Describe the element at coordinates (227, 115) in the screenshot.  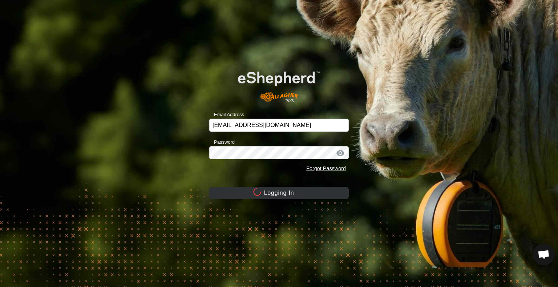
I see `label: Email Address` at that location.